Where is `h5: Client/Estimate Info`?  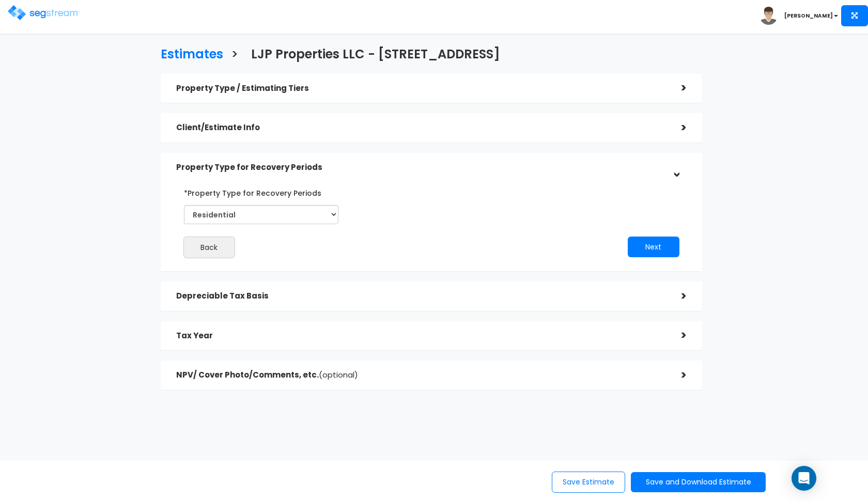
h5: Client/Estimate Info is located at coordinates (421, 128).